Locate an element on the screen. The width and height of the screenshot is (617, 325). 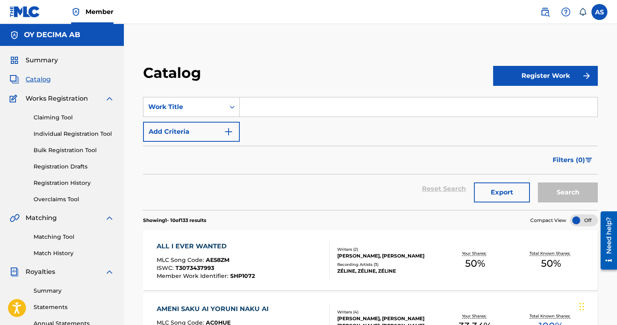
span: Matching is located at coordinates (41, 218).